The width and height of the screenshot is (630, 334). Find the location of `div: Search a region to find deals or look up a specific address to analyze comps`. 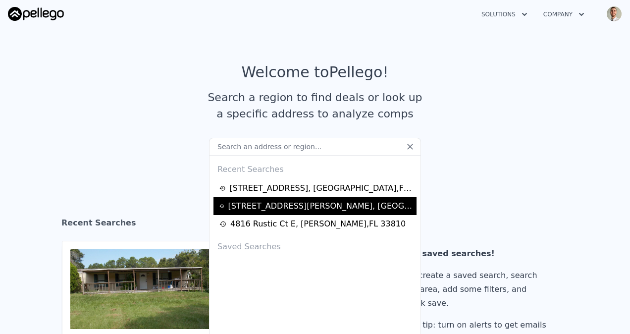

div: Search a region to find deals or look up a specific address to analyze comps is located at coordinates (315, 105).